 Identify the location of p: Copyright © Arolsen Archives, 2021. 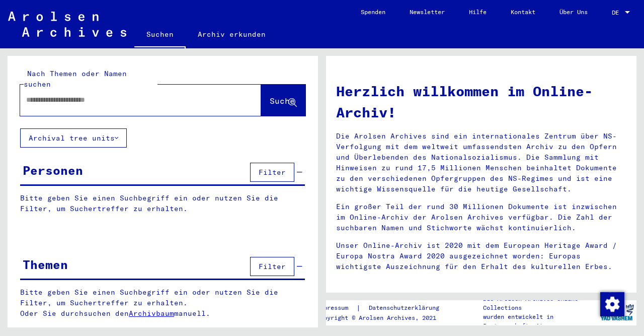
(384, 318).